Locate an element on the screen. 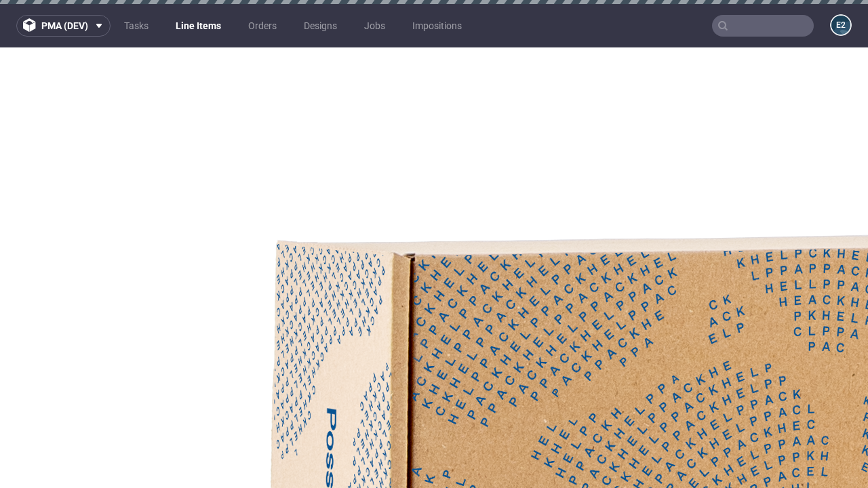 This screenshot has height=488, width=868. a: Jobs is located at coordinates (374, 26).